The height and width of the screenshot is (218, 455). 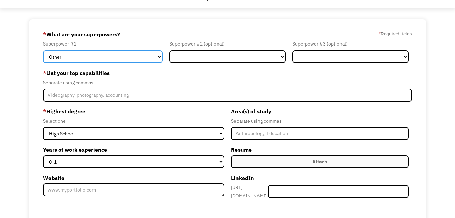 I want to click on div: Attach, so click(x=320, y=161).